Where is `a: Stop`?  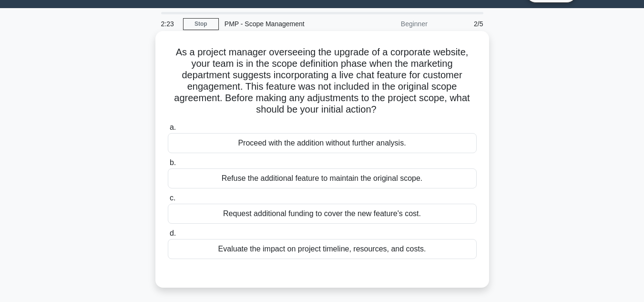 a: Stop is located at coordinates (201, 24).